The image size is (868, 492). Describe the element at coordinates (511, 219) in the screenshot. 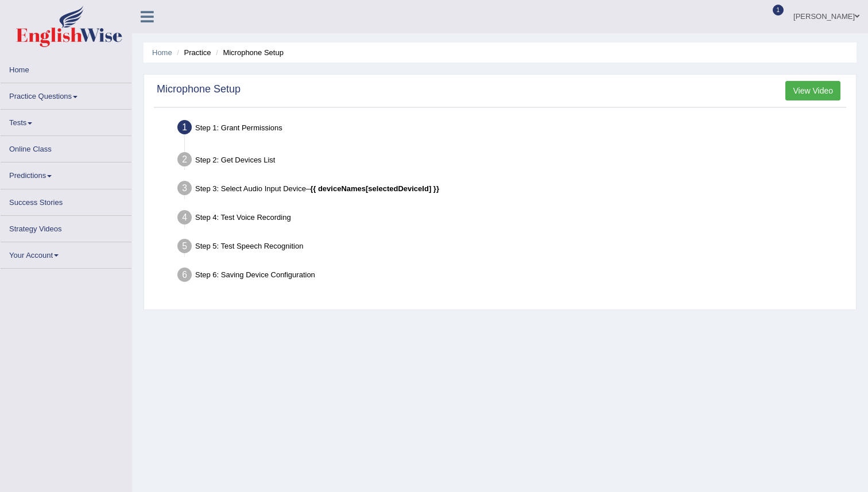

I see `div: Step 4: Test Voice Recording` at that location.